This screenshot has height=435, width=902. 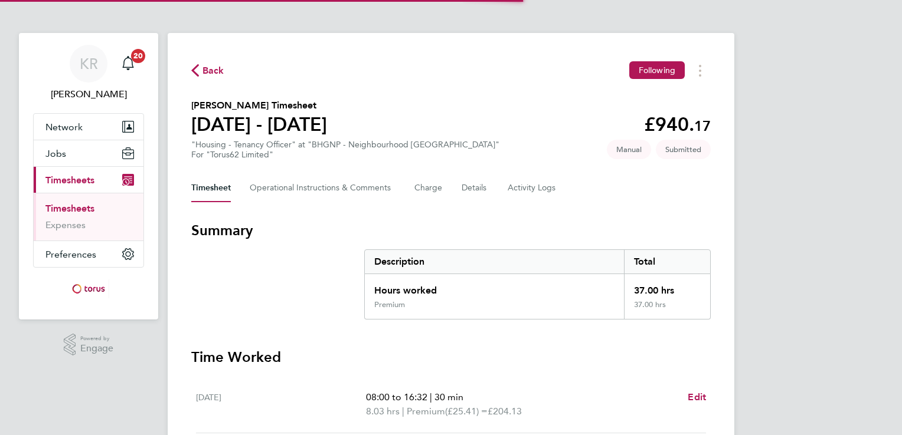 I want to click on div: For "Torus62 Limited", so click(x=345, y=155).